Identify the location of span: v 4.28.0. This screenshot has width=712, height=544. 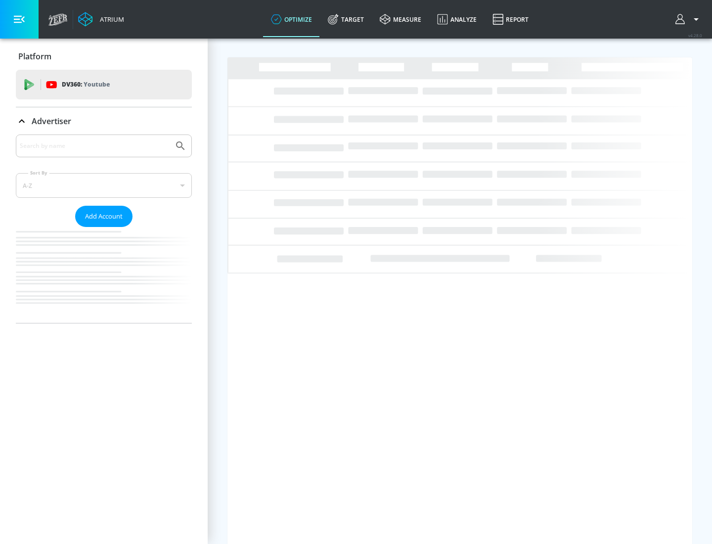
(695, 35).